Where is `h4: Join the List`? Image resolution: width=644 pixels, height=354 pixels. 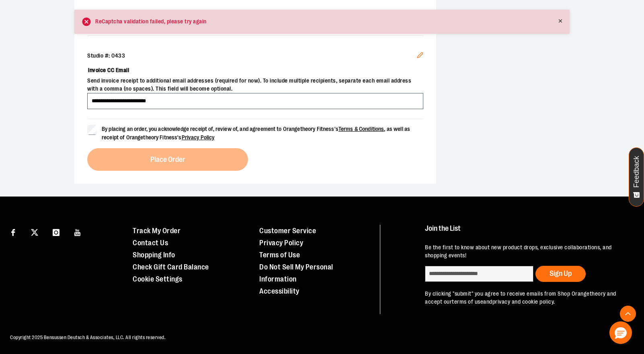
h4: Join the List is located at coordinates (527, 232).